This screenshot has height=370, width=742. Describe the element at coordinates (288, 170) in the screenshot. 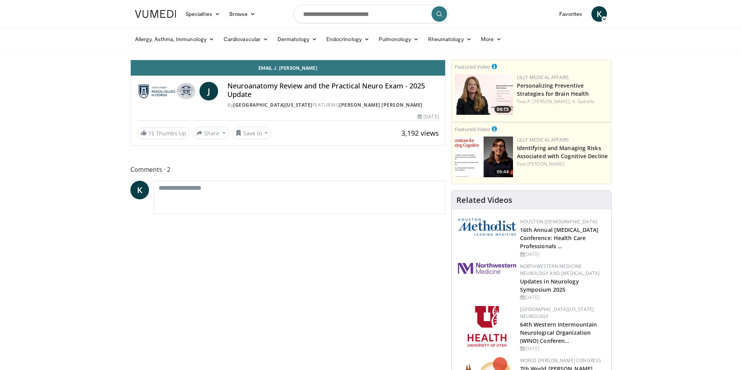

I see `span: Comments 2` at that location.